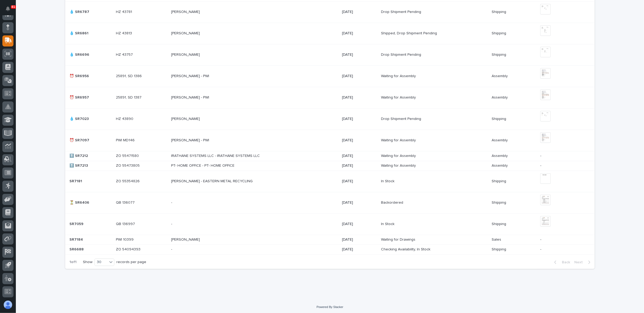 The width and height of the screenshot is (644, 313). What do you see at coordinates (124, 11) in the screenshot?
I see `p: HZ 43781` at bounding box center [124, 11].